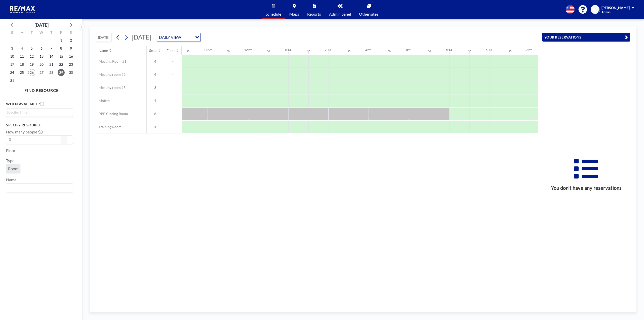 The width and height of the screenshot is (644, 320). What do you see at coordinates (11, 180) in the screenshot?
I see `label: Name` at bounding box center [11, 180].